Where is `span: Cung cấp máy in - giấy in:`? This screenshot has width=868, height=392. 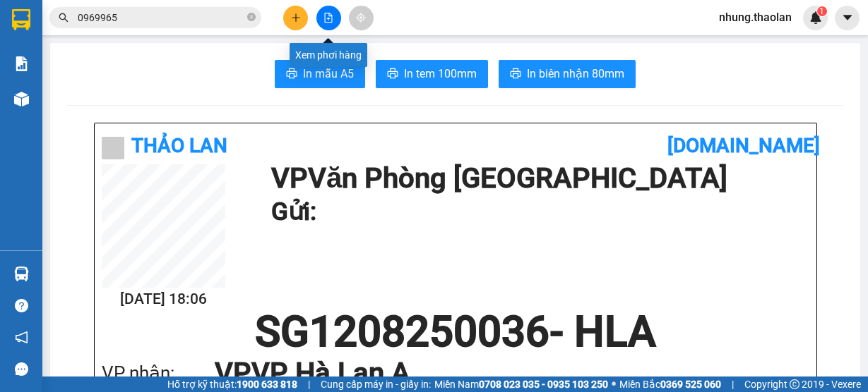 span: Cung cấp máy in - giấy in: is located at coordinates (376, 384).